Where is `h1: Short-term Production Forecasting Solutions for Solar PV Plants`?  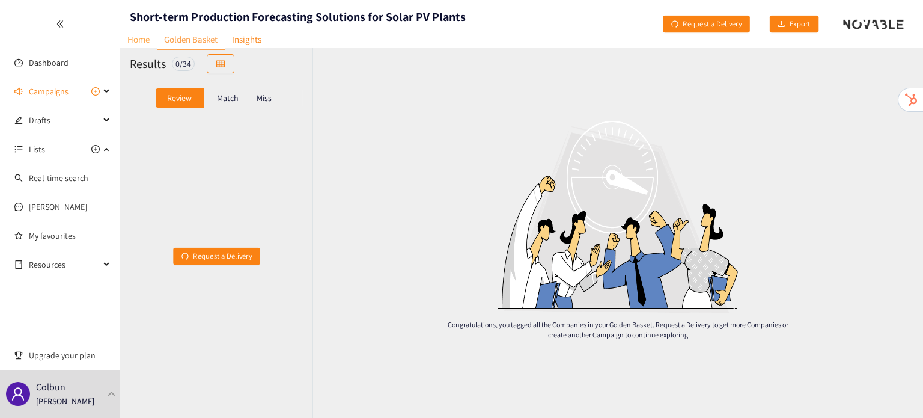
h1: Short-term Production Forecasting Solutions for Solar PV Plants is located at coordinates (297, 17).